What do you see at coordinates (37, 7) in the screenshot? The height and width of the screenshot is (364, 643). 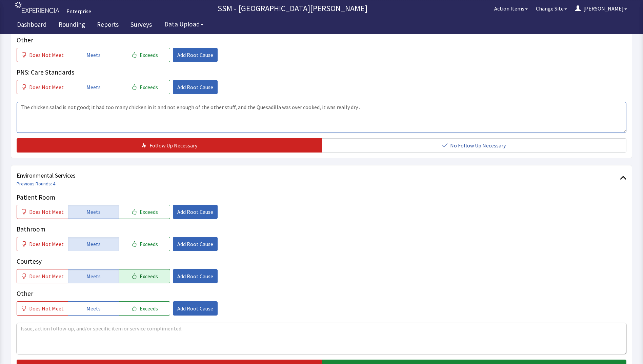 I see `img: experiencia_logo.png` at bounding box center [37, 7].